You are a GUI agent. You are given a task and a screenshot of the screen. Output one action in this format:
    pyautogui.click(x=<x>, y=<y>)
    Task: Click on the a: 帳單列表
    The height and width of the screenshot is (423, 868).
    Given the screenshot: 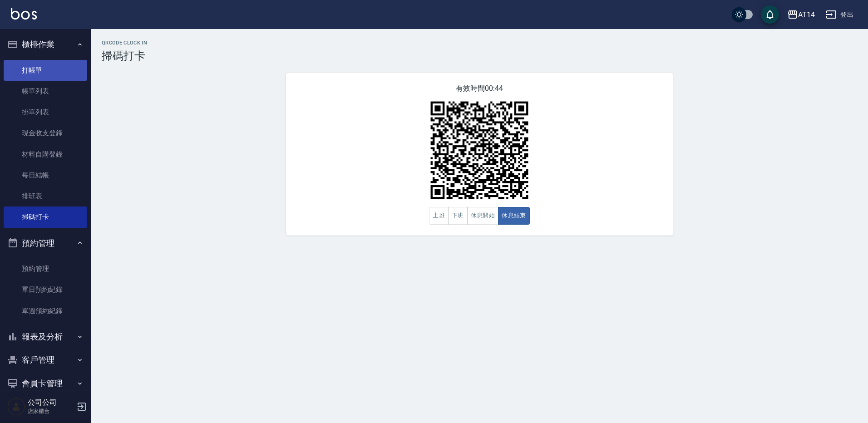 What is the action you would take?
    pyautogui.click(x=45, y=91)
    